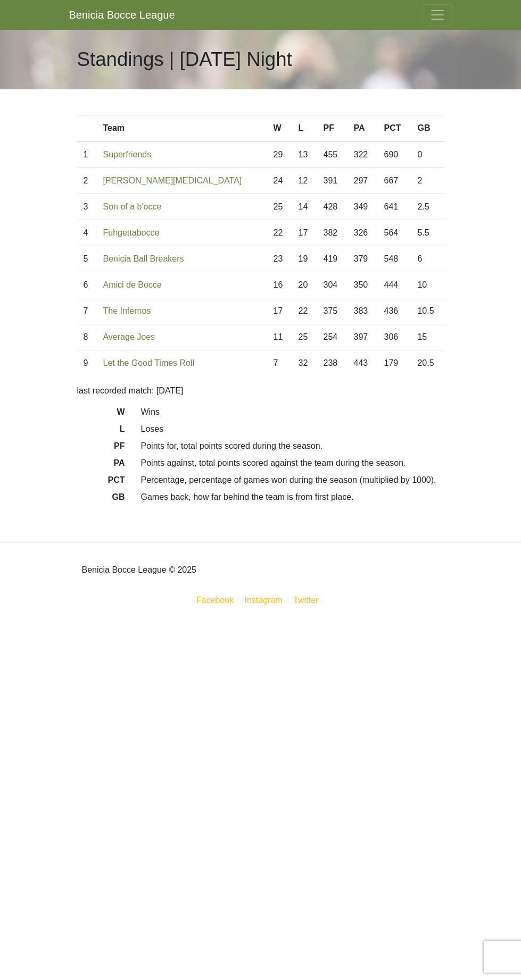 The width and height of the screenshot is (521, 980). I want to click on td: 375, so click(332, 311).